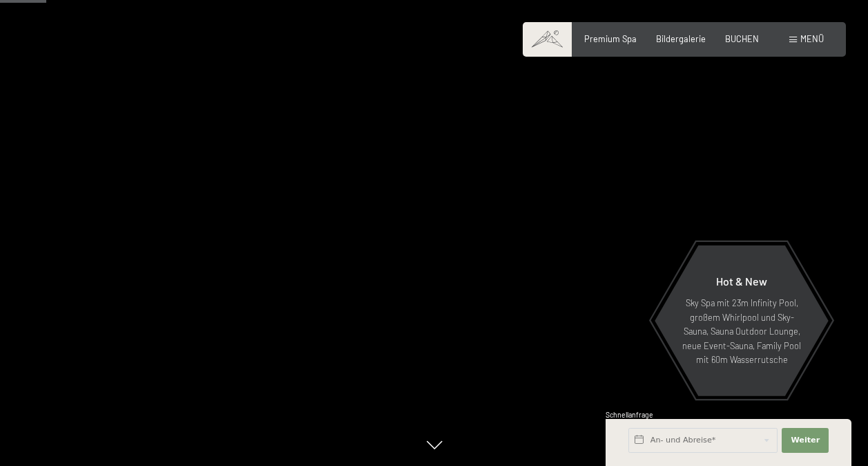  I want to click on span: Weiter, so click(805, 440).